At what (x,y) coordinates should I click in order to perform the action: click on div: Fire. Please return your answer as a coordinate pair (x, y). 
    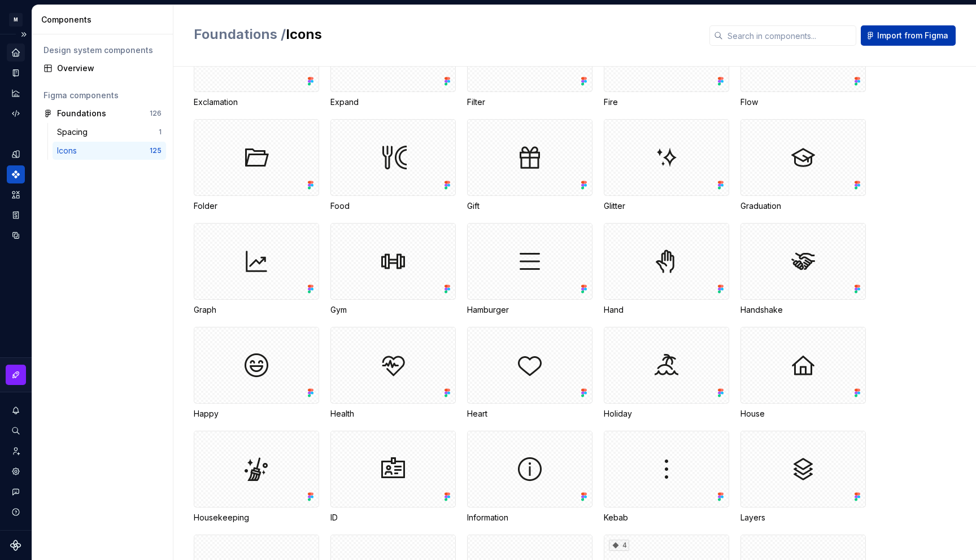
    Looking at the image, I should click on (666, 102).